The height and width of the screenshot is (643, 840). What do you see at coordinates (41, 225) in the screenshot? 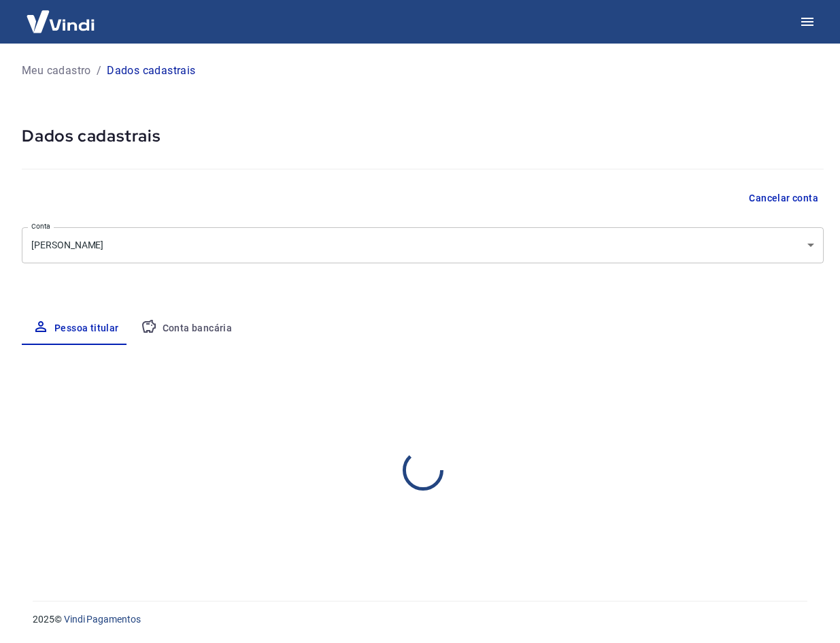
I see `label: Conta` at bounding box center [41, 225].